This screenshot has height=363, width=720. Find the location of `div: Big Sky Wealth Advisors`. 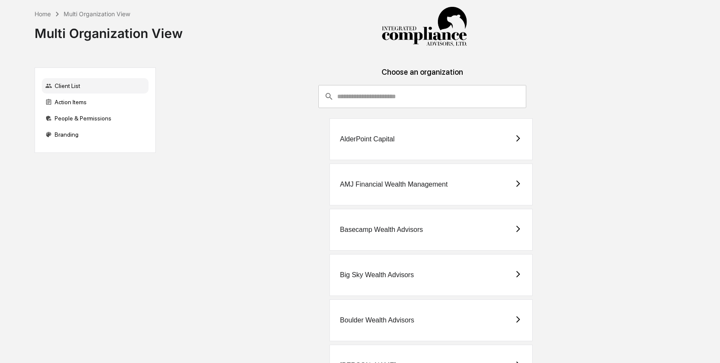

div: Big Sky Wealth Advisors is located at coordinates (377, 275).